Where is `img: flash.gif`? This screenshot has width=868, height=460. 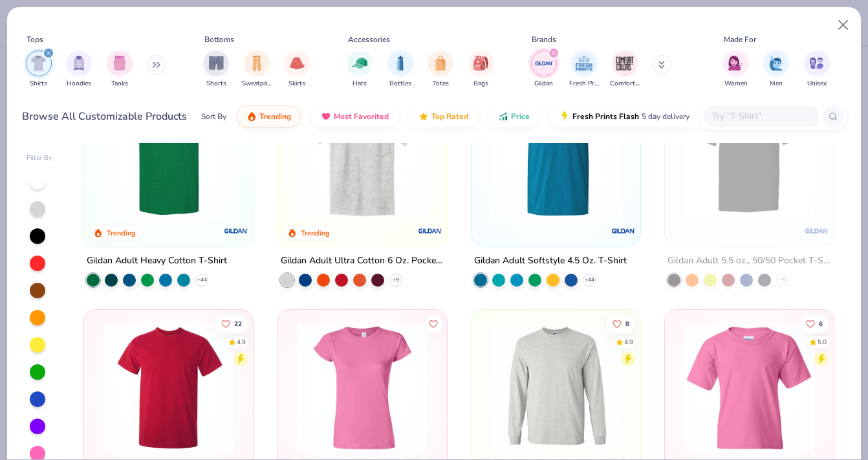 img: flash.gif is located at coordinates (565, 116).